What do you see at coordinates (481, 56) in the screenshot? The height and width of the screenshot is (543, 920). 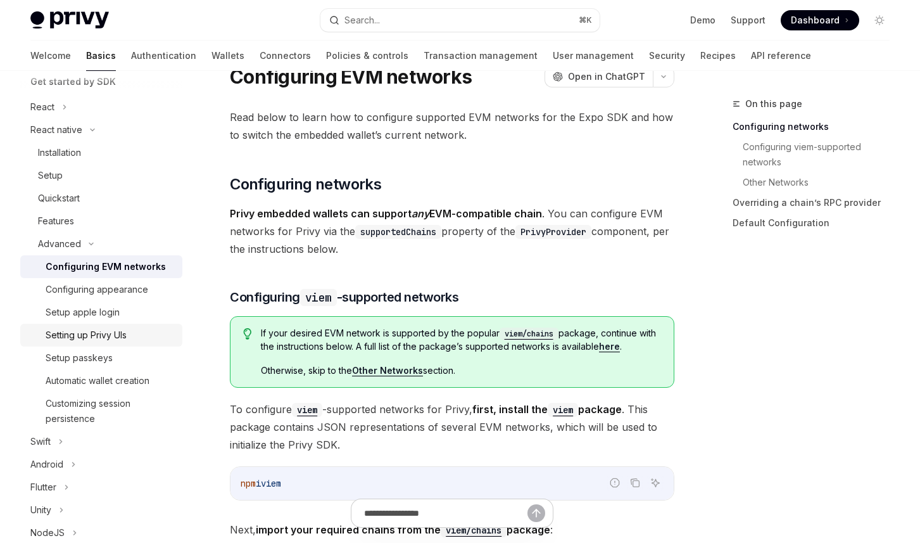 I see `a: Transaction management` at bounding box center [481, 56].